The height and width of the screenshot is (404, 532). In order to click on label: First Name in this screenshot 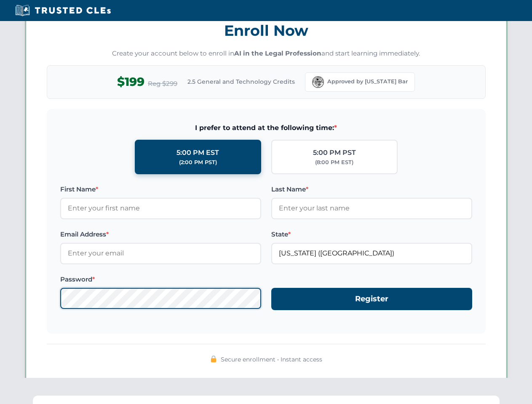, I will do `click(160, 189)`.